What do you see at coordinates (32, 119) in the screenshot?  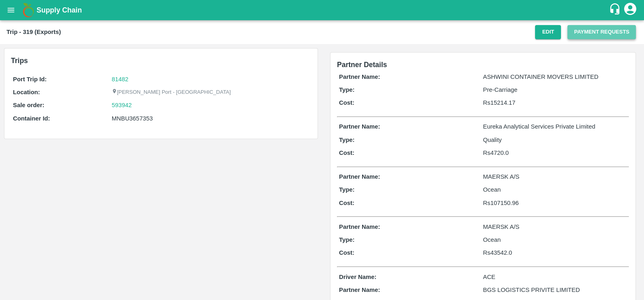 I see `b: Container Id:` at bounding box center [32, 119].